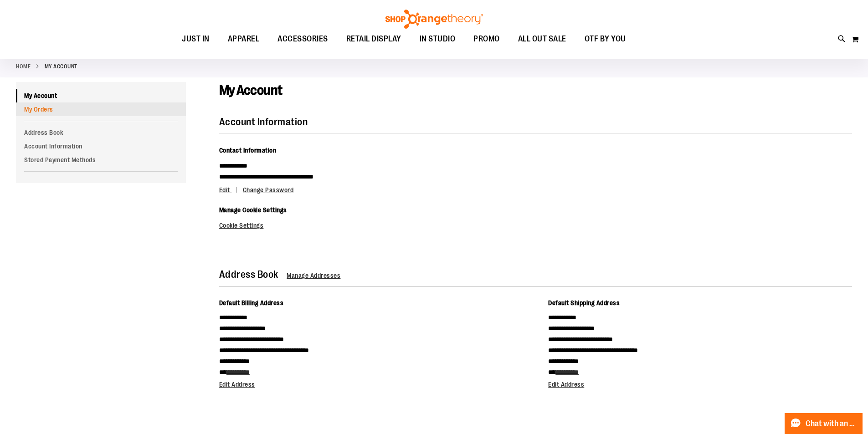  I want to click on a: Stored Payment Methods, so click(101, 160).